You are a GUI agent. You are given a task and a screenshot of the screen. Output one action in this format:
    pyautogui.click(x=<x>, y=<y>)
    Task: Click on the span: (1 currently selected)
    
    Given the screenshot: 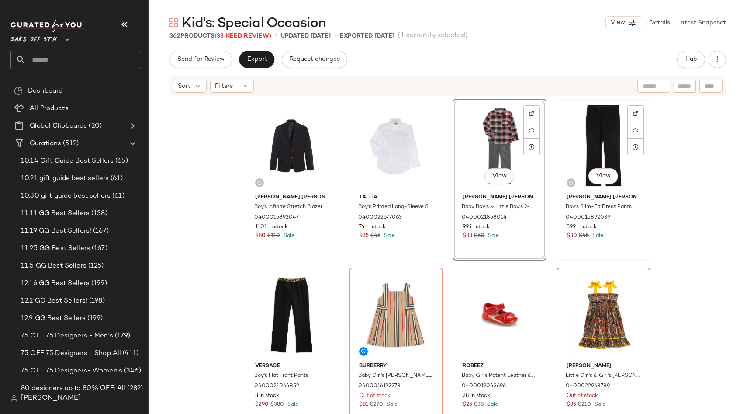 What is the action you would take?
    pyautogui.click(x=433, y=36)
    